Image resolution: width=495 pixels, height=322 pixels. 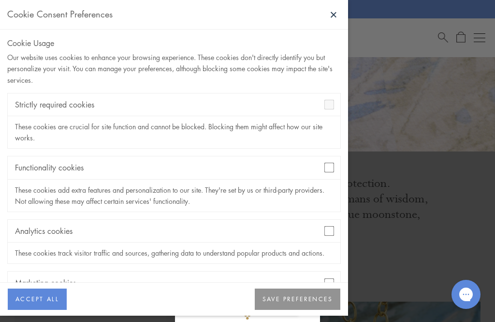 I want to click on div: Cookie Consent Preferences, so click(x=60, y=15).